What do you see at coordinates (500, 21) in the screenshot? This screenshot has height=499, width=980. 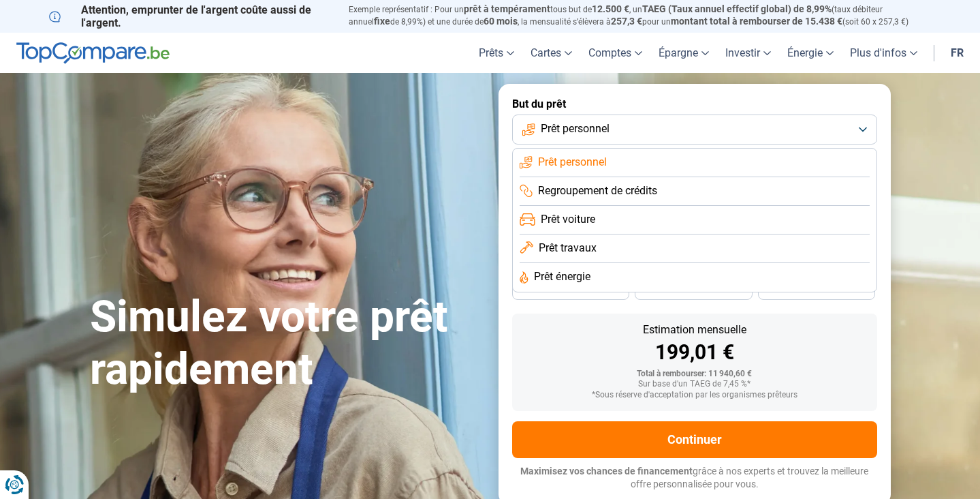 I see `span: 60 mois` at bounding box center [500, 21].